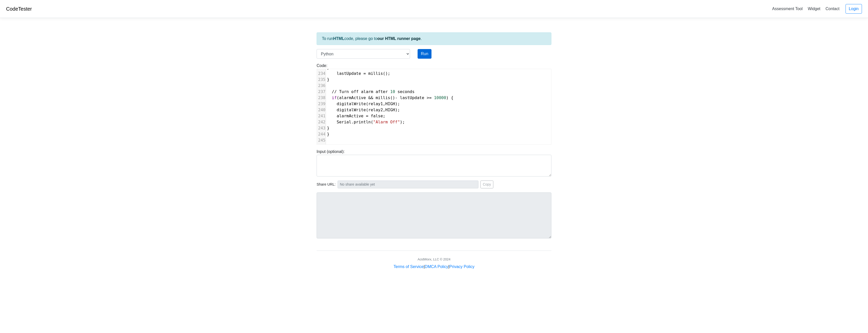 This screenshot has height=333, width=868. What do you see at coordinates (387, 122) in the screenshot?
I see `span: "Alarm Off"` at bounding box center [387, 122].